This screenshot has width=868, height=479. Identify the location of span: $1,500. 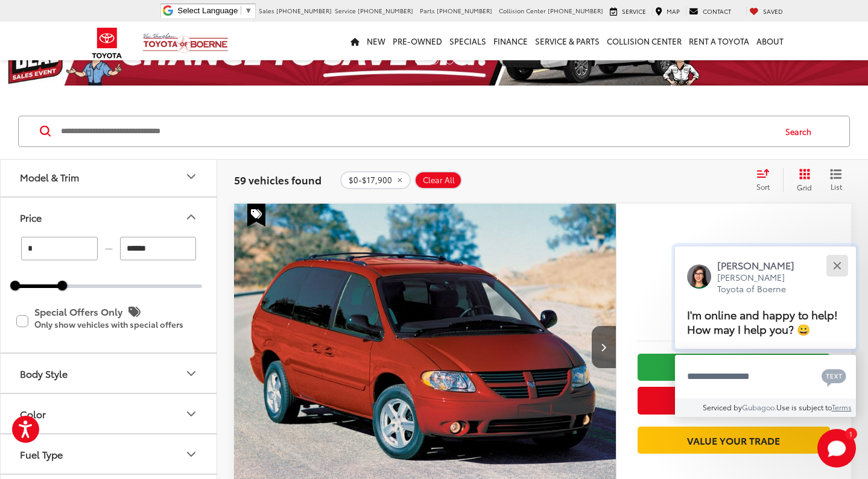
(734, 287).